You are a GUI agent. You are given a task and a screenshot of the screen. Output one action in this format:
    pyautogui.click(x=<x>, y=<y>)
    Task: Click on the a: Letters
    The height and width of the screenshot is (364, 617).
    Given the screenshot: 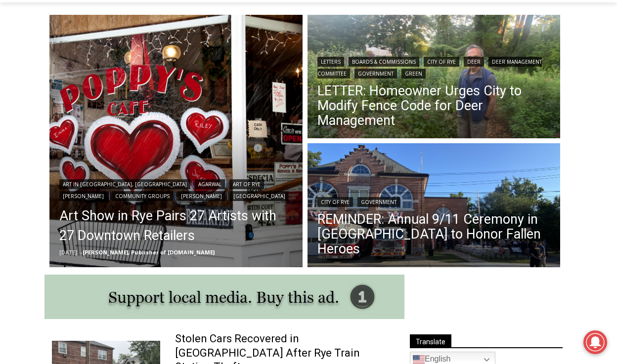 What is the action you would take?
    pyautogui.click(x=331, y=62)
    